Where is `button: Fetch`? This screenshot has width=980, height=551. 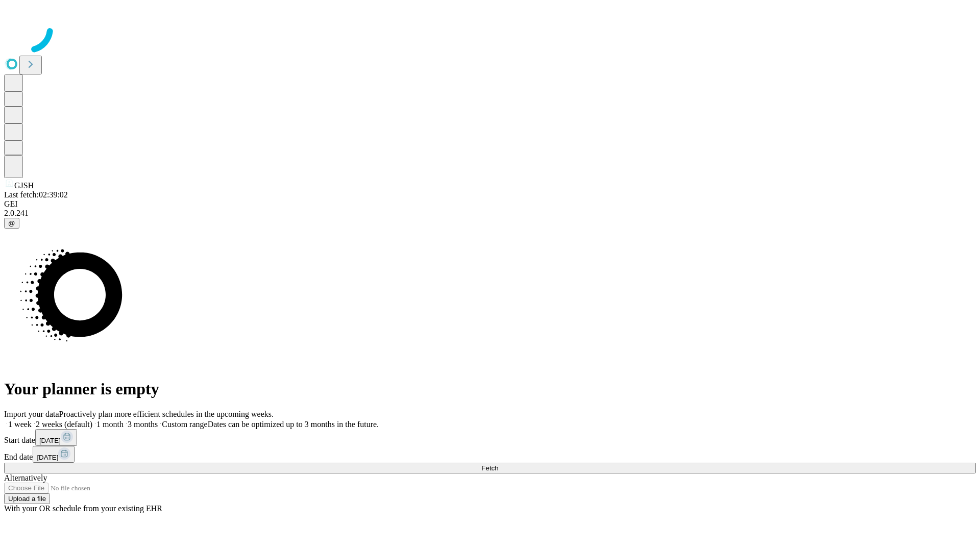 button: Fetch is located at coordinates (490, 468).